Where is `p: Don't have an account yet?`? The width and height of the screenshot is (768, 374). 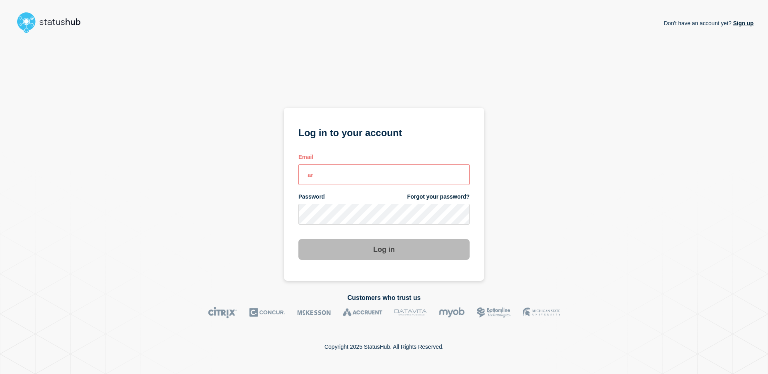
p: Don't have an account yet? is located at coordinates (709, 23).